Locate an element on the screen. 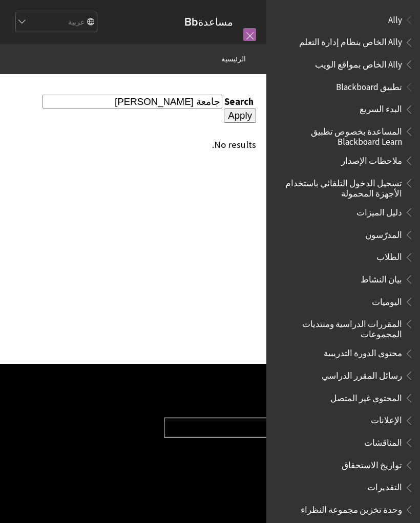 The width and height of the screenshot is (420, 523). span: اليوميات is located at coordinates (386, 300).